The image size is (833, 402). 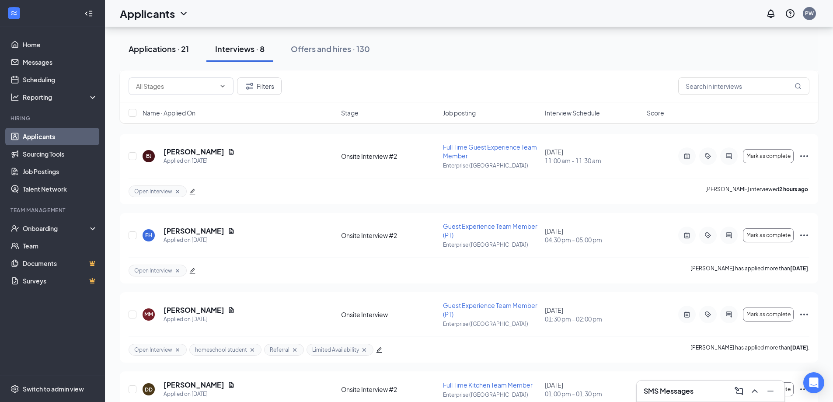 What do you see at coordinates (490, 151) in the screenshot?
I see `span: Full Time Guest Experience Team Member` at bounding box center [490, 151].